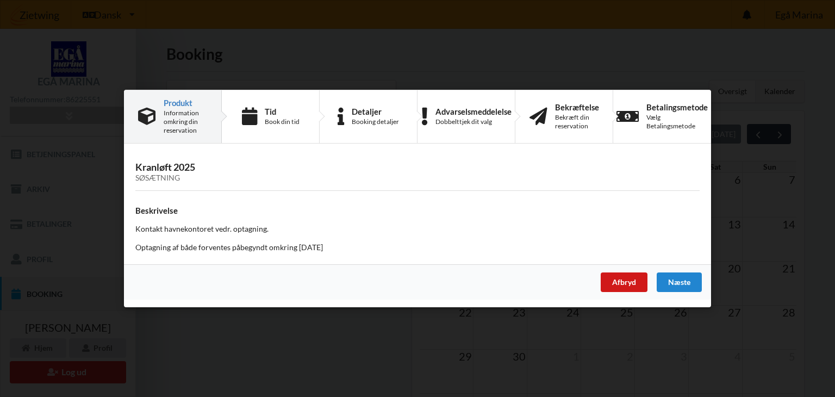 This screenshot has height=397, width=835. I want to click on div: Betalingsmetode, so click(677, 107).